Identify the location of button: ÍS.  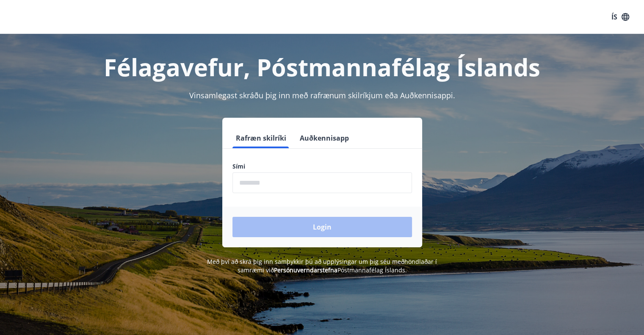
(620, 17).